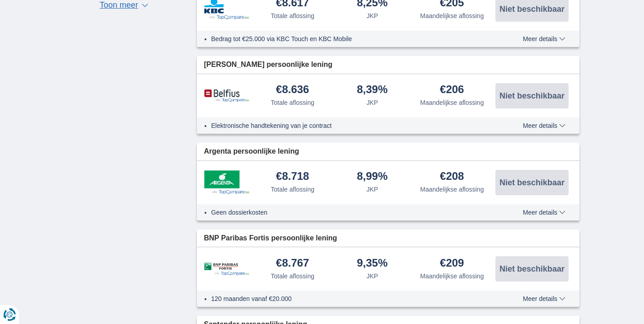 The image size is (644, 324). Describe the element at coordinates (351, 39) in the screenshot. I see `li: Bedrag tot €25.000 via KBC Touch en KBC Mobile` at that location.